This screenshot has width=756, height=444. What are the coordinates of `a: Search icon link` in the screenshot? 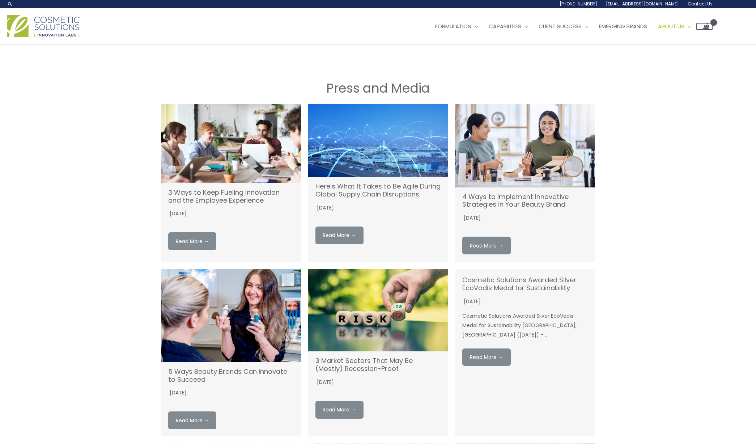 It's located at (10, 4).